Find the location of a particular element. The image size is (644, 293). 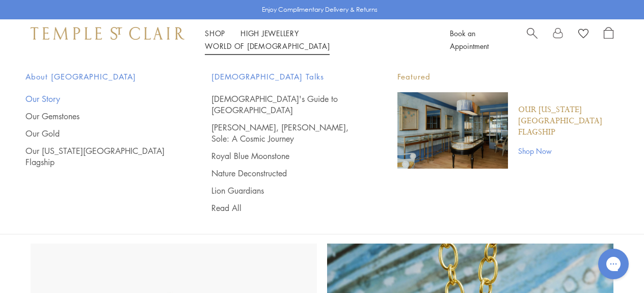

a: Royal Blue Moonstone is located at coordinates (284, 156).